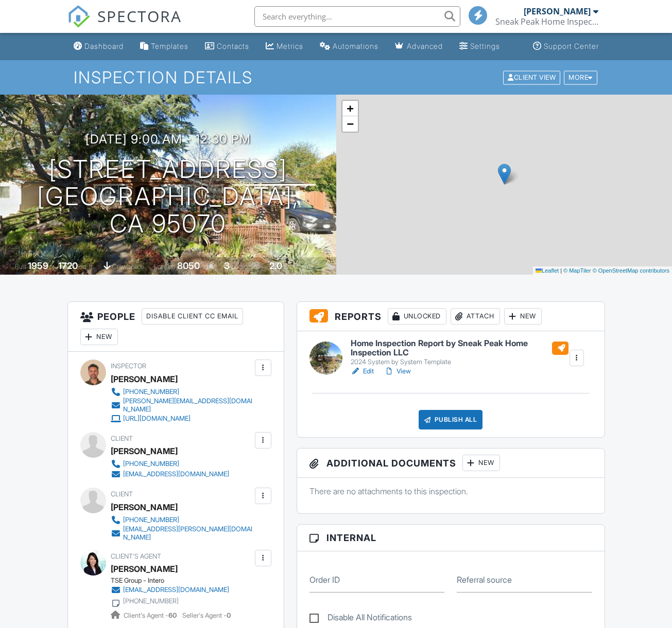  Describe the element at coordinates (577, 271) in the screenshot. I see `a: © MapTiler` at that location.